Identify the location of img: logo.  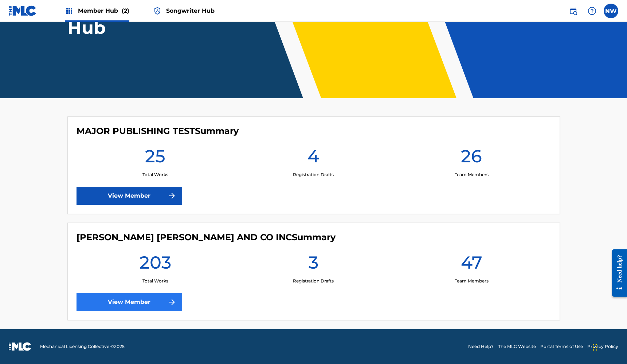
(20, 347).